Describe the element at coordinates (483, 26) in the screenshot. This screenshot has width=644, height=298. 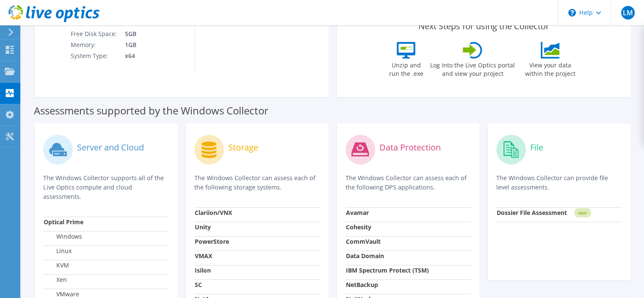
I see `label: Next Steps for using the Collector` at that location.